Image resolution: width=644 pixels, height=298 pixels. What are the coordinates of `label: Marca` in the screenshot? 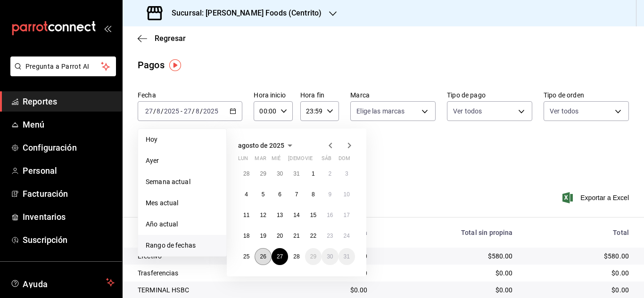 It's located at (393, 95).